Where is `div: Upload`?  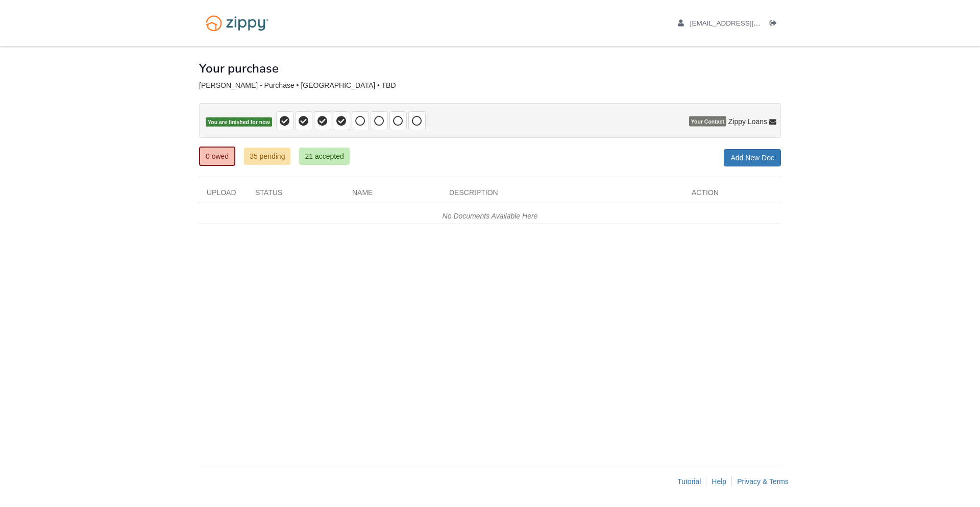
div: Upload is located at coordinates (223, 195).